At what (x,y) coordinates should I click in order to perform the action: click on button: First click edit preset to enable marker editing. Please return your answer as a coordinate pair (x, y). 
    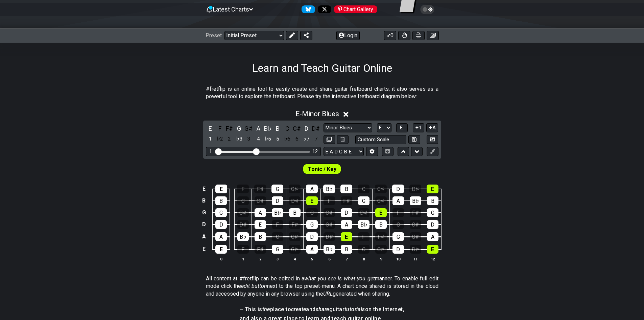
    Looking at the image, I should click on (433, 152).